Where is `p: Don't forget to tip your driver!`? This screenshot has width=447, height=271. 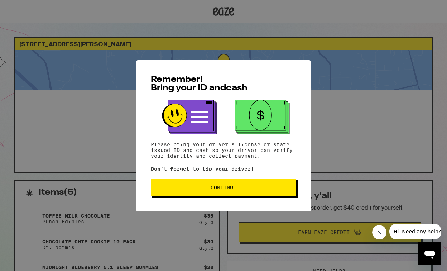
p: Don't forget to tip your driver! is located at coordinates (223, 169).